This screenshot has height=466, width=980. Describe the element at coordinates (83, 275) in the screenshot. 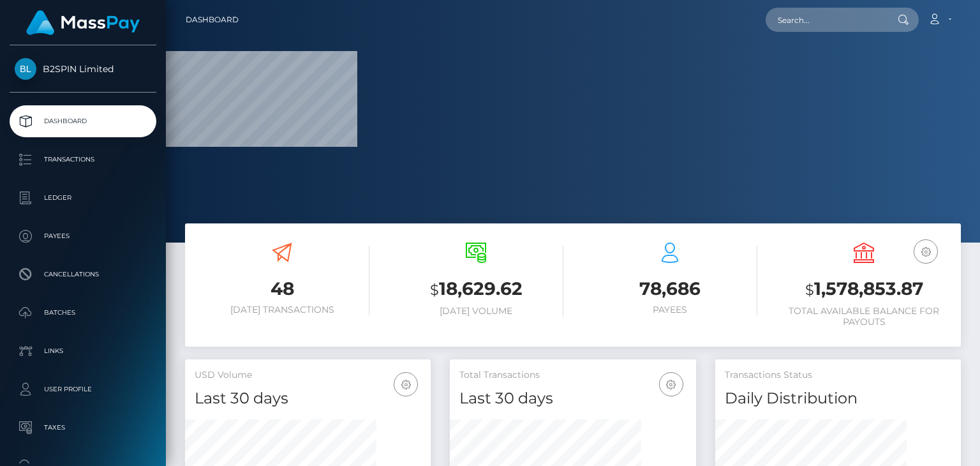

I see `a: Cancellations` at that location.